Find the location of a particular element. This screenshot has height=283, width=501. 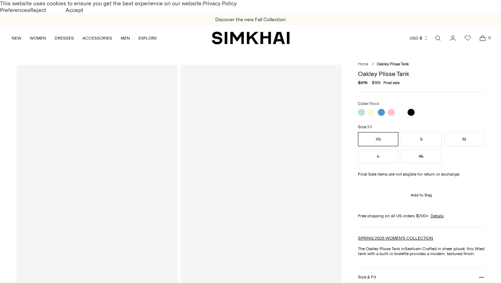

span: $188 is located at coordinates (376, 83).